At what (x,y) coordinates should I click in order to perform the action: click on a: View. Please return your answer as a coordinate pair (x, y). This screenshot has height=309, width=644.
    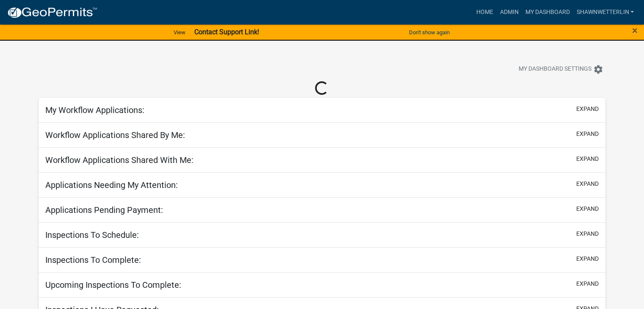
    Looking at the image, I should click on (179, 32).